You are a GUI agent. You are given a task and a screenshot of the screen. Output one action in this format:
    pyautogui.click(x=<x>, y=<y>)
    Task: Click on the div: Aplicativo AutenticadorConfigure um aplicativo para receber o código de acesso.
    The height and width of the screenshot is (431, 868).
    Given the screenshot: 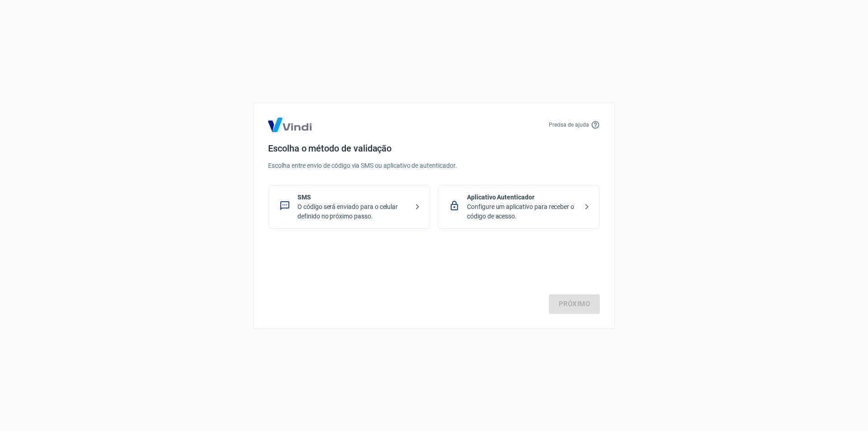 What is the action you would take?
    pyautogui.click(x=518, y=207)
    